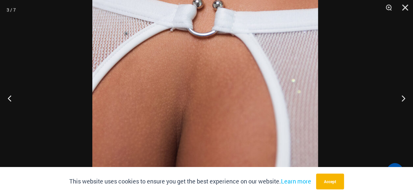  What do you see at coordinates (296, 181) in the screenshot?
I see `a: Learn more` at bounding box center [296, 181].